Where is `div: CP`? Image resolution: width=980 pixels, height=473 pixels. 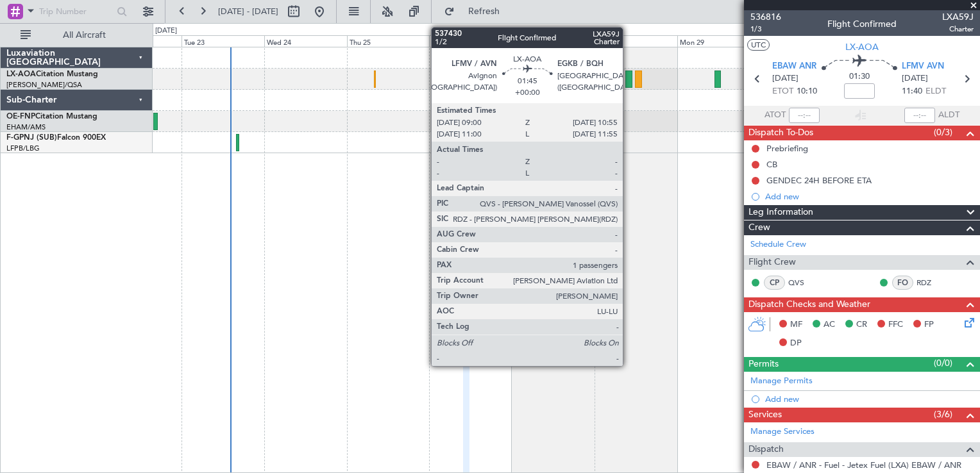
div: CP is located at coordinates (774, 283).